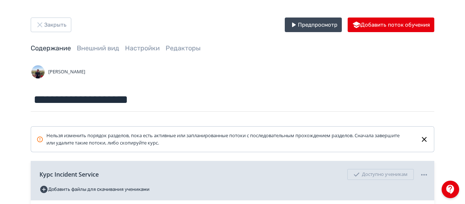  I want to click on button: Добавить поток обучения, so click(391, 25).